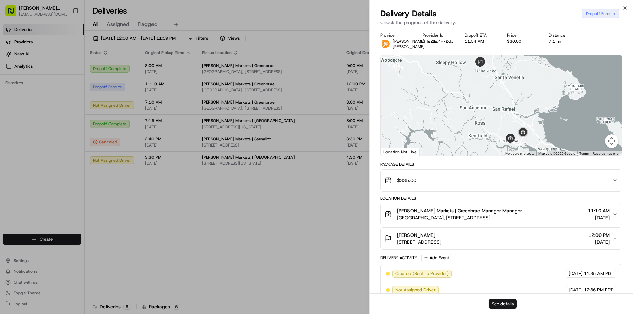 The width and height of the screenshot is (633, 314). Describe the element at coordinates (480, 35) in the screenshot. I see `div: Dropoff ETA` at that location.